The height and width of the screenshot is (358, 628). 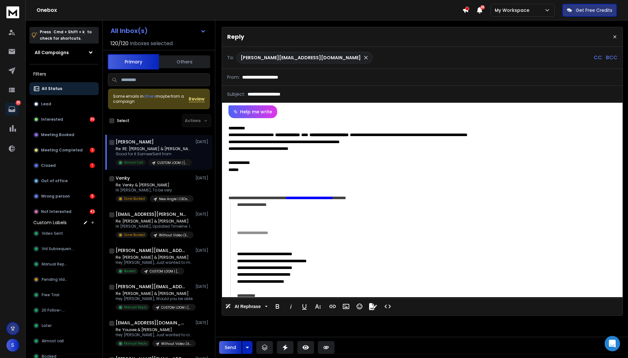 What do you see at coordinates (130, 271) in the screenshot?
I see `p: Booked` at bounding box center [130, 271].